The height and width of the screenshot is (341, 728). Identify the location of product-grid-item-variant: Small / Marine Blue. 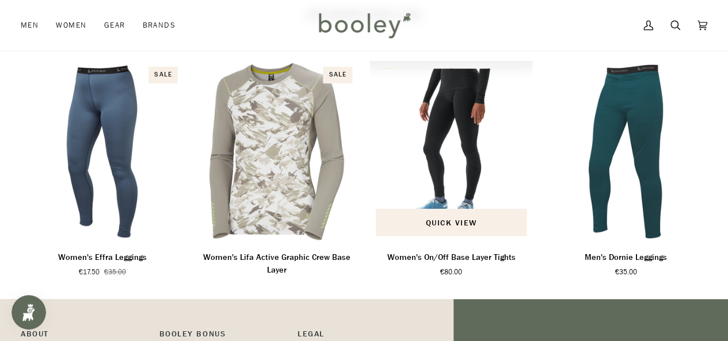
(625, 151).